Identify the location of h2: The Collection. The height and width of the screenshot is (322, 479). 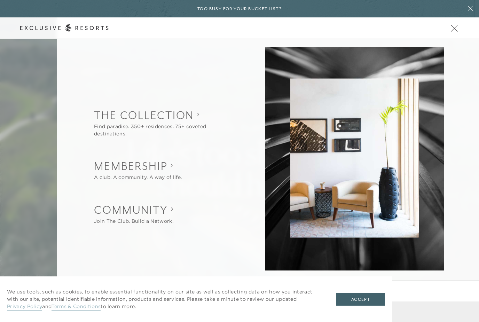
(165, 115).